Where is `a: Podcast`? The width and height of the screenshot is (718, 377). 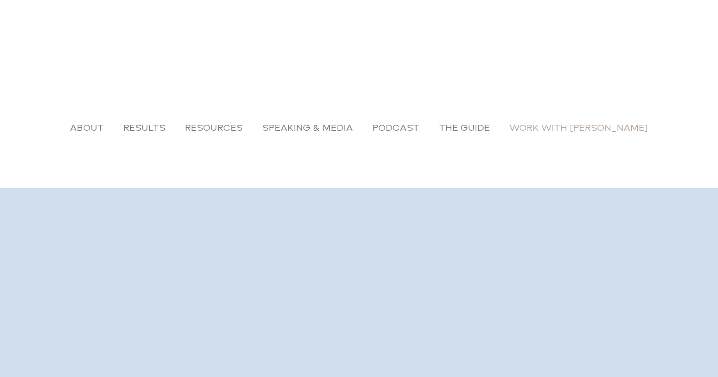
a: Podcast is located at coordinates (396, 128).